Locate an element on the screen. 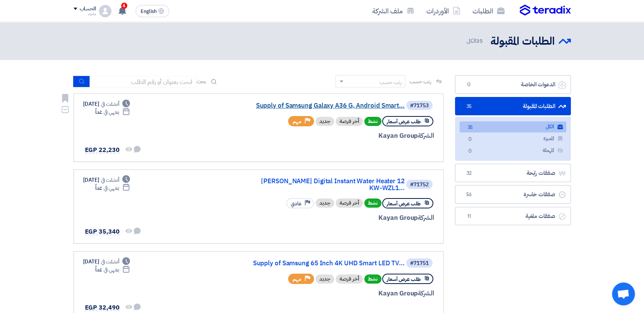 This screenshot has height=313, width=644. span: EGP 35,340 is located at coordinates (102, 232).